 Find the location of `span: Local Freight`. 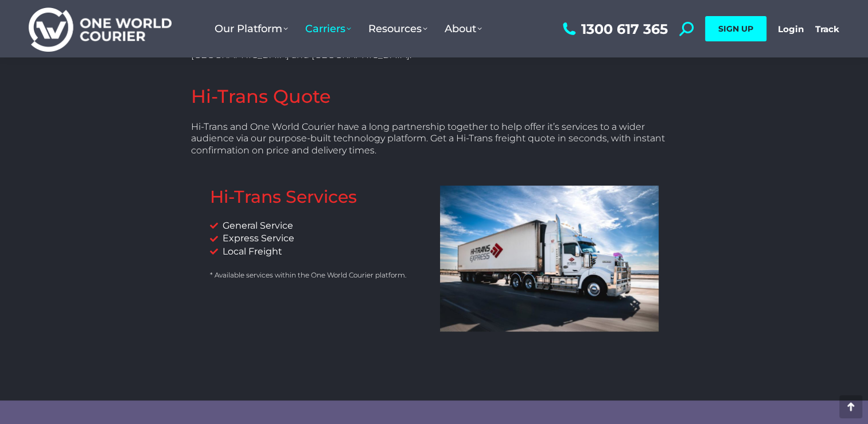

span: Local Freight is located at coordinates (251, 252).